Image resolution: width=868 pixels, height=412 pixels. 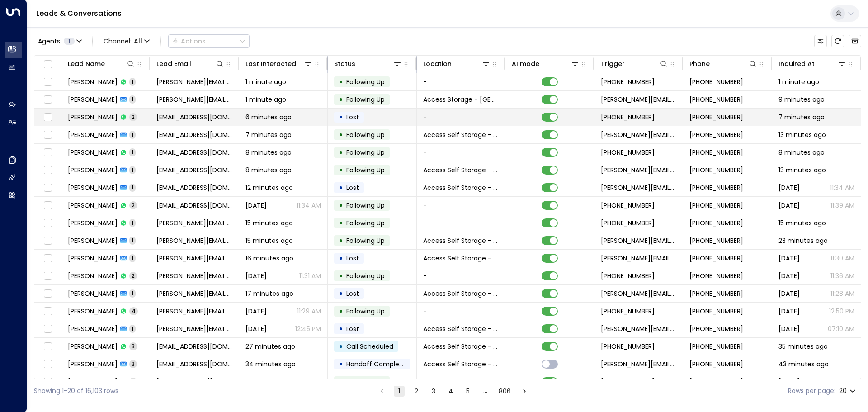 What do you see at coordinates (803, 241) in the screenshot?
I see `span: 23 minutes ago` at bounding box center [803, 241].